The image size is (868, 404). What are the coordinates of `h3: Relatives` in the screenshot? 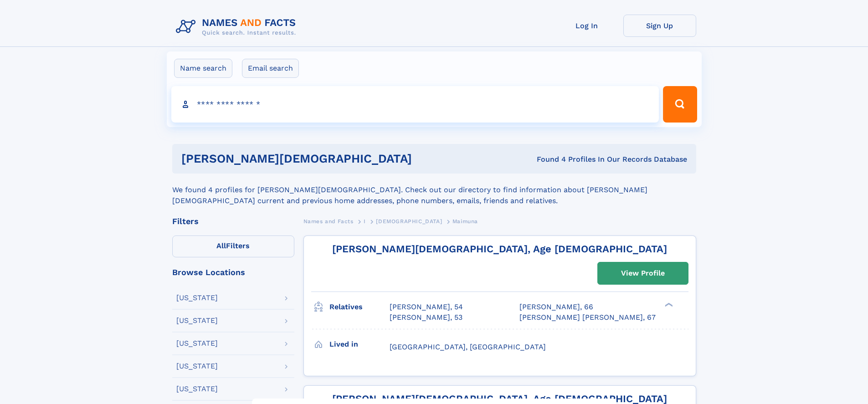 It's located at (360, 307).